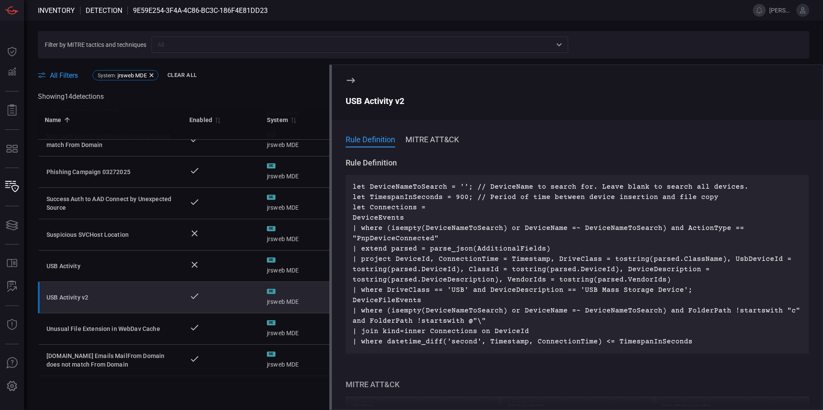 This screenshot has width=823, height=410. What do you see at coordinates (12, 111) in the screenshot?
I see `button: Reports` at bounding box center [12, 111].